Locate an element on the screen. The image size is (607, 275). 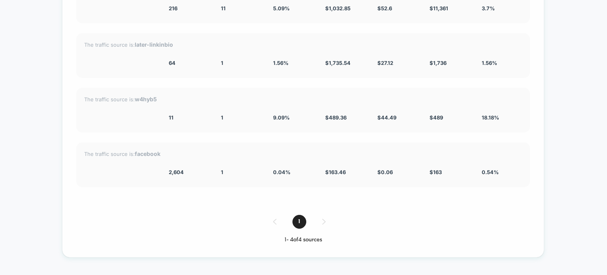
span: 3.7 % is located at coordinates (488, 8).